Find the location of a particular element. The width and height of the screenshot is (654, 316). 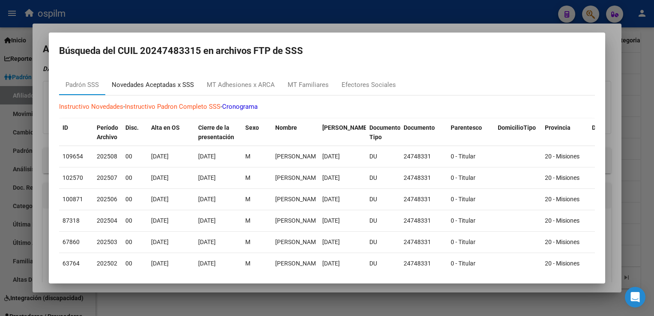

datatable-header-cell: Parentesco is located at coordinates (471, 133).